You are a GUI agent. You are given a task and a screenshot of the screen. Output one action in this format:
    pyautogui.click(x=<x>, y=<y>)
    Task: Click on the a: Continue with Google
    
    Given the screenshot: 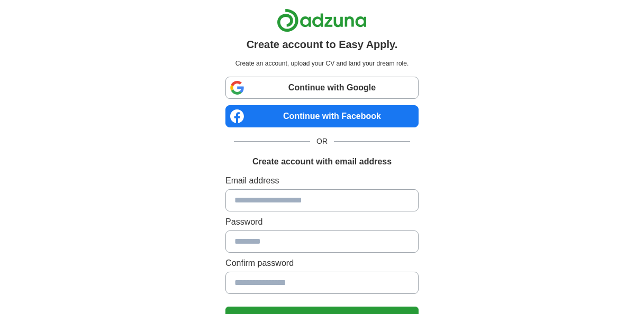 What is the action you would take?
    pyautogui.click(x=322, y=88)
    